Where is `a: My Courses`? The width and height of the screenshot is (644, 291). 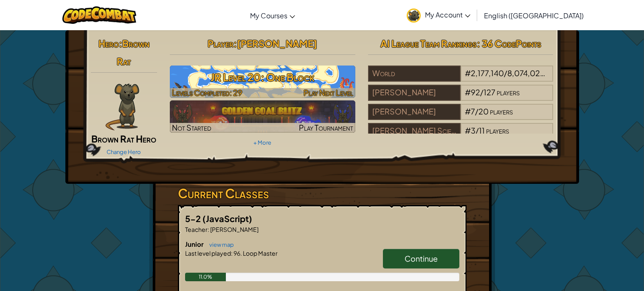
a: My Courses is located at coordinates (272, 15).